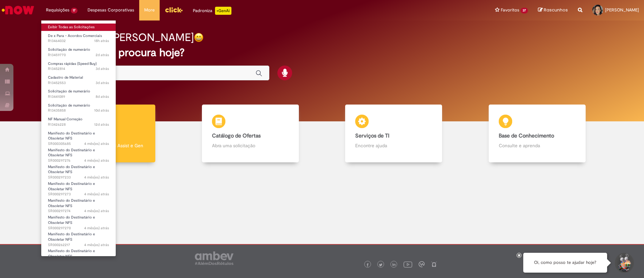 This screenshot has height=278, width=644. Describe the element at coordinates (65, 77) in the screenshot. I see `span: Cadastro de Material` at that location.